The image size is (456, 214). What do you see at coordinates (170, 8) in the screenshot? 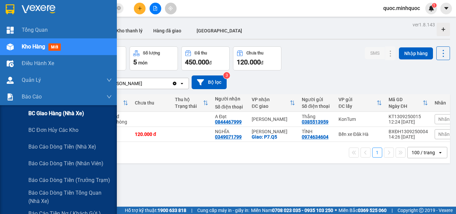
I see `button: aim` at bounding box center [170, 8].